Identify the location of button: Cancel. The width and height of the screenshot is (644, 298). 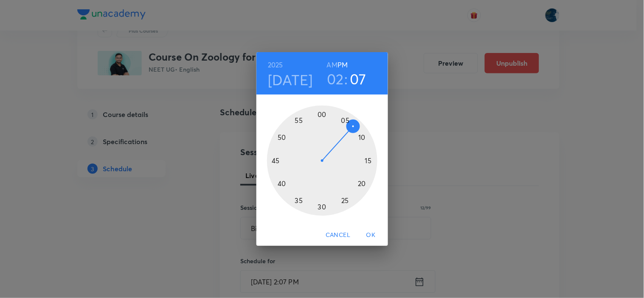
(338, 235).